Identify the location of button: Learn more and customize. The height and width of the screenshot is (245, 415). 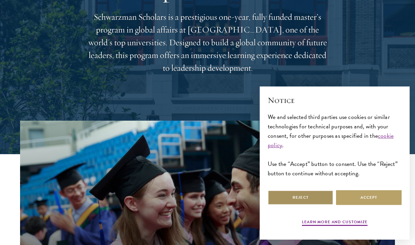
(335, 223).